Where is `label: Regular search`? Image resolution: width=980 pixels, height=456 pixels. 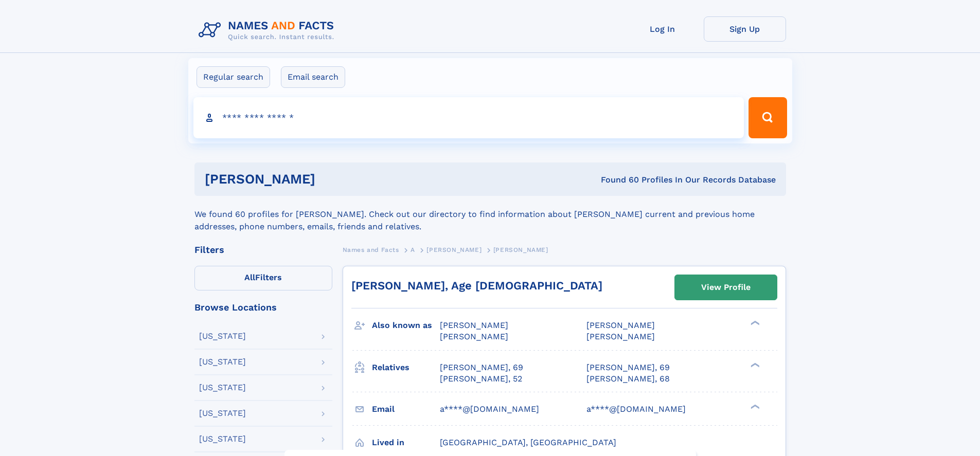
label: Regular search is located at coordinates (233, 77).